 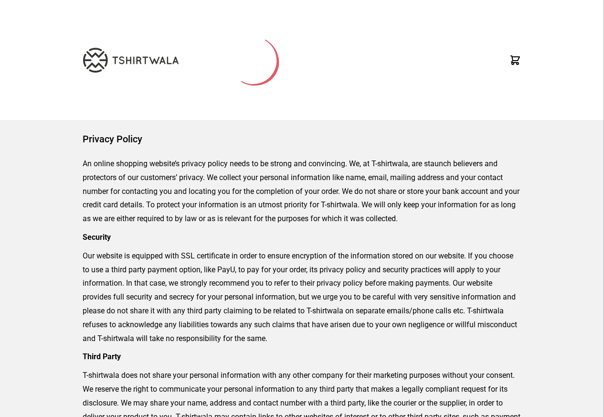 I want to click on h1: Privacy Policy, so click(x=302, y=139).